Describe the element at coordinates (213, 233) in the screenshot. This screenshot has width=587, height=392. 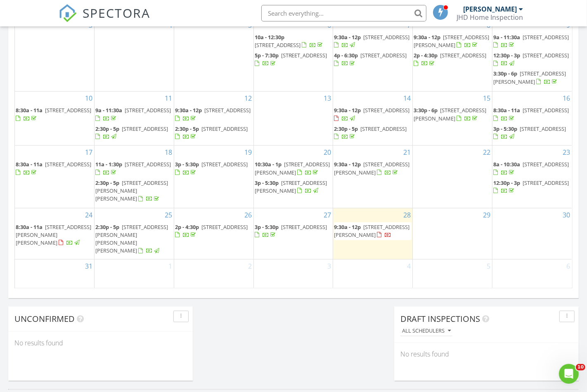
I see `td: Go to August 26, 2025` at that location.